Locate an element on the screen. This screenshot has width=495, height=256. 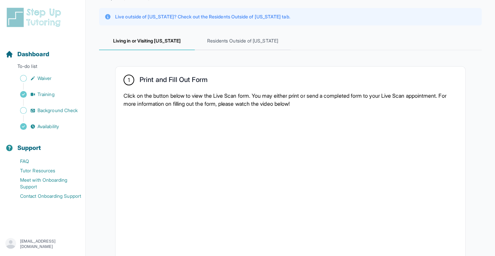
button: Support is located at coordinates (42, 144).